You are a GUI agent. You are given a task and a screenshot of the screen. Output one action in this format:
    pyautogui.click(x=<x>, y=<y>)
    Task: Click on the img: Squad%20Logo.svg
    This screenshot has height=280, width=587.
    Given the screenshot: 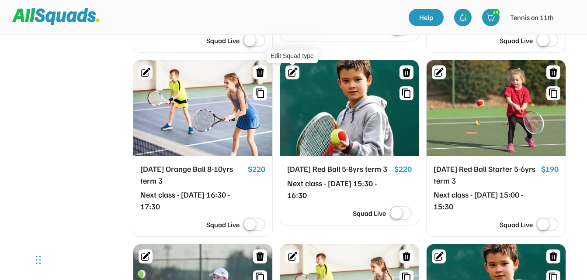 What is the action you would take?
    pyautogui.click(x=56, y=17)
    